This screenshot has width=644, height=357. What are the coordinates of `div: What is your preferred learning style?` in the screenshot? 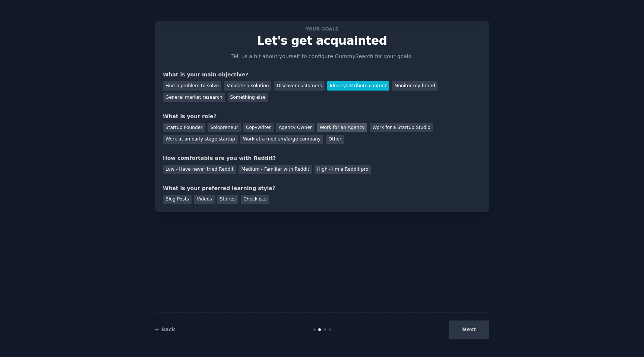 It's located at (322, 188).